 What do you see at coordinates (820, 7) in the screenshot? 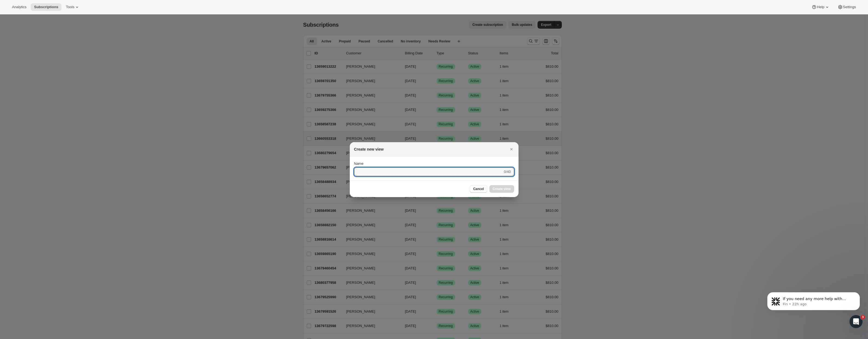
I see `span: Help` at bounding box center [820, 7].